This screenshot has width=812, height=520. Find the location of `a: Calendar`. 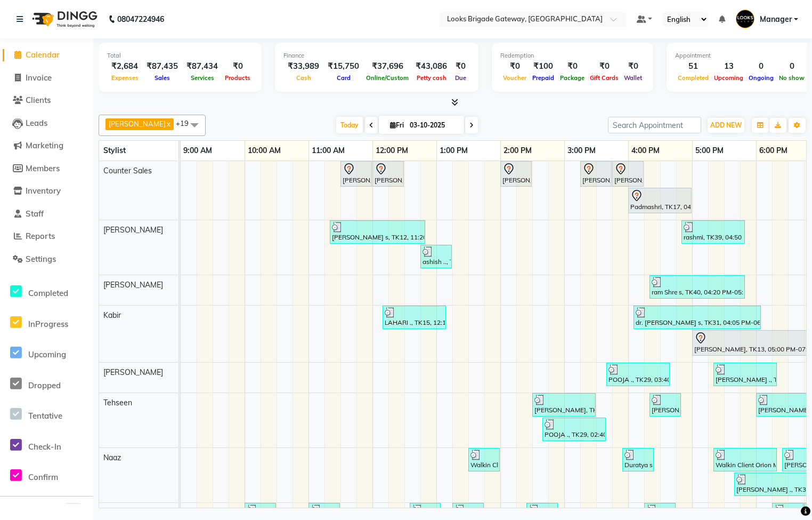

a: Calendar is located at coordinates (46, 55).